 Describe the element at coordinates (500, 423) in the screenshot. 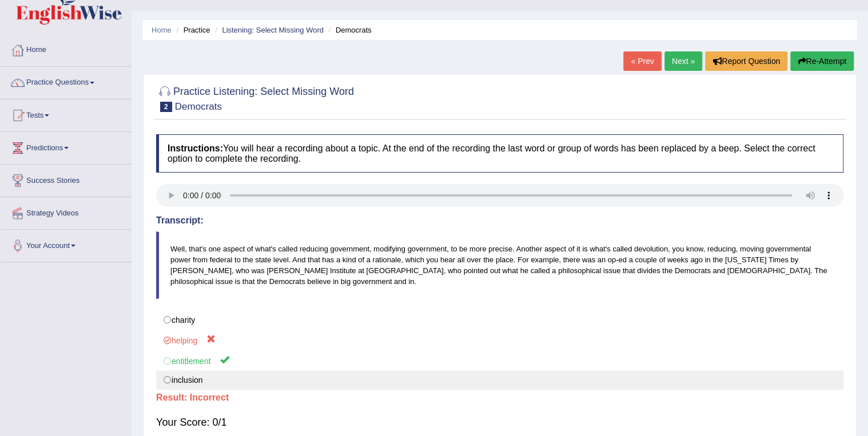

I see `div: Your Score: 0/1` at that location.